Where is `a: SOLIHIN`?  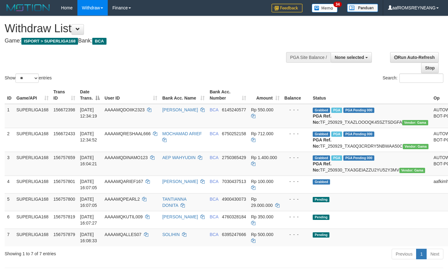 a: SOLIHIN is located at coordinates (171, 234).